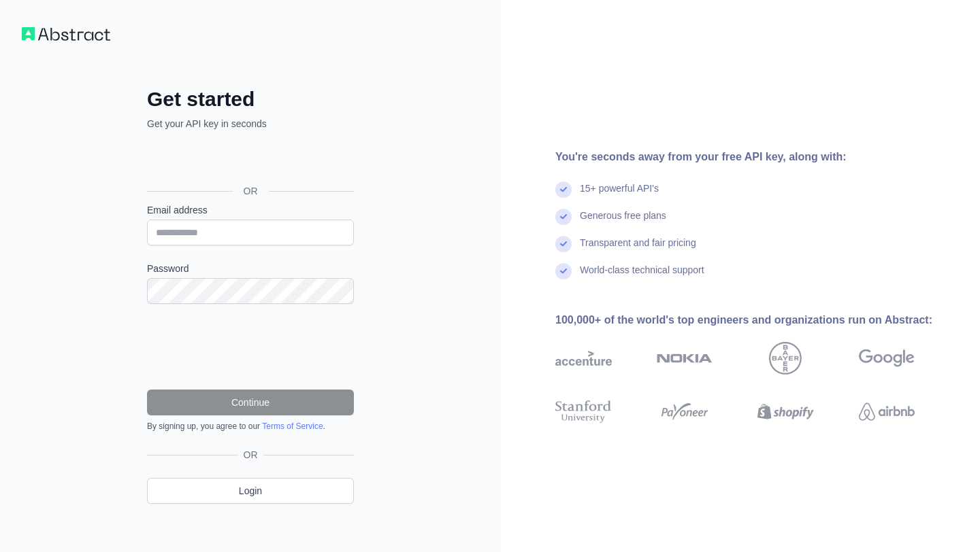  I want to click on img: bayer, so click(786, 359).